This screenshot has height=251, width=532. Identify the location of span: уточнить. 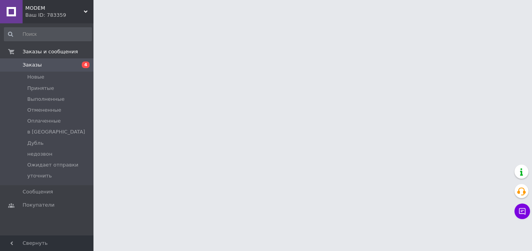
(39, 176).